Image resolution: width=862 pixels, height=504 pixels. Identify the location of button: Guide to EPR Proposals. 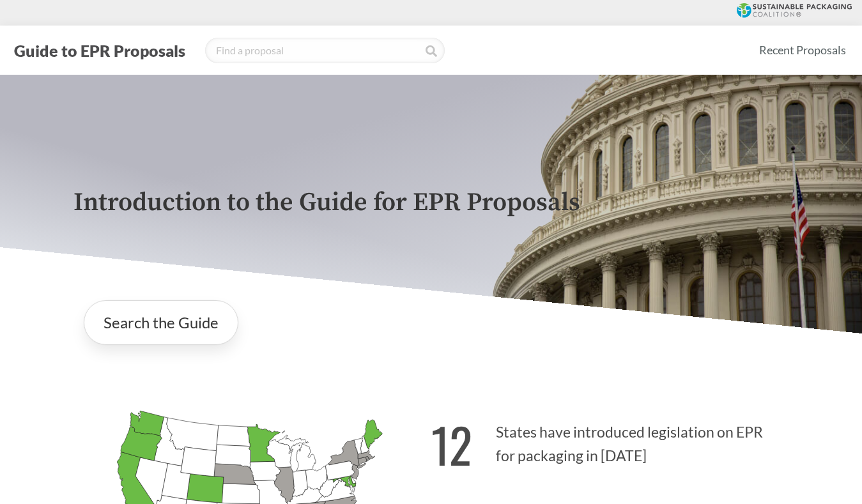
(99, 50).